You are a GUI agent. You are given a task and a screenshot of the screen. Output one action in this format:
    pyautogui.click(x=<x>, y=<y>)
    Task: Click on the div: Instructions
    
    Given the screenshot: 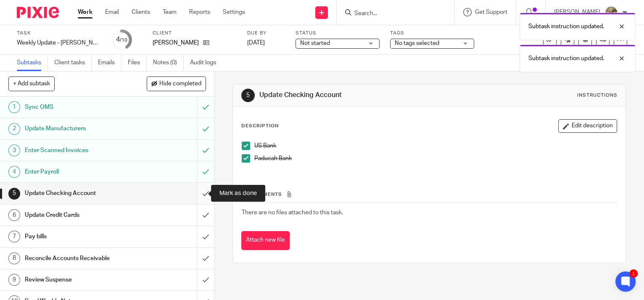 What is the action you would take?
    pyautogui.click(x=597, y=95)
    